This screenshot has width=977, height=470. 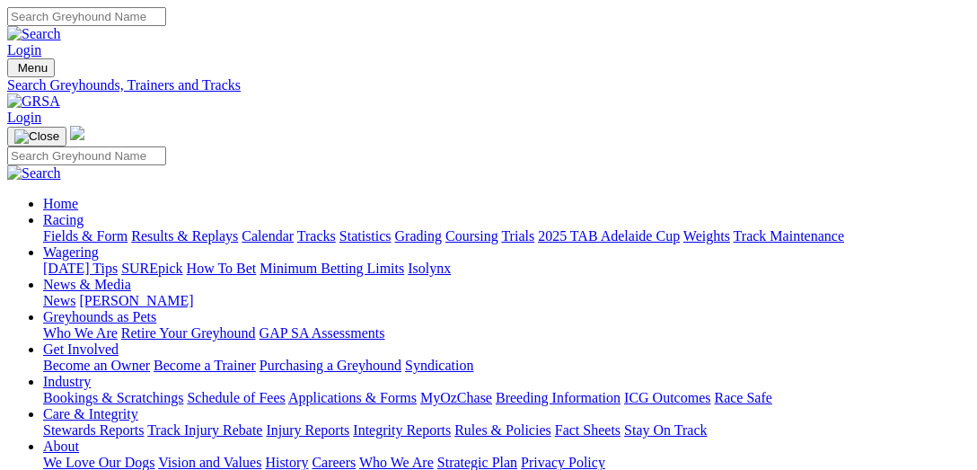 I want to click on a: Home, so click(x=60, y=203).